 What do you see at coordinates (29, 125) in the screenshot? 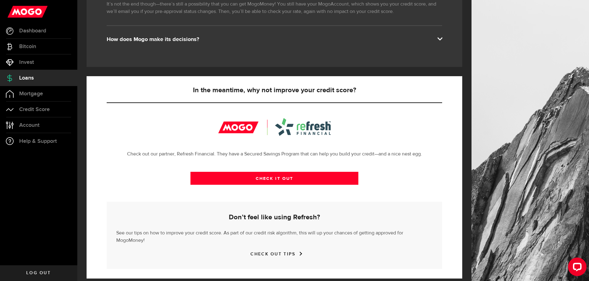
I see `span: Account` at bounding box center [29, 125].